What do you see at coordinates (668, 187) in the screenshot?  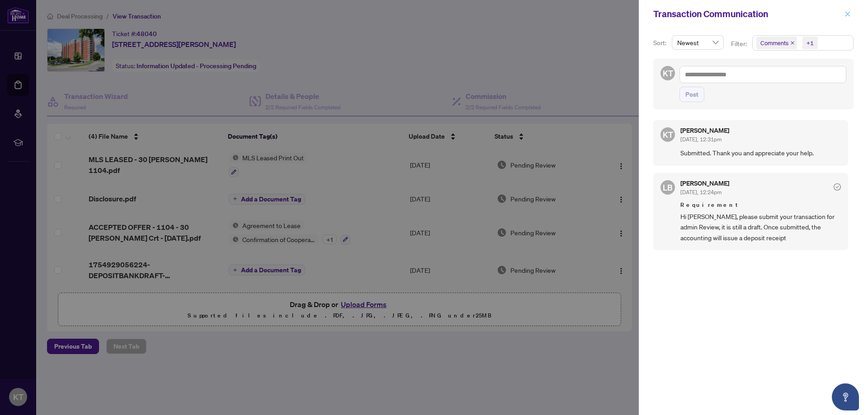 I see `span: LB` at bounding box center [668, 187].